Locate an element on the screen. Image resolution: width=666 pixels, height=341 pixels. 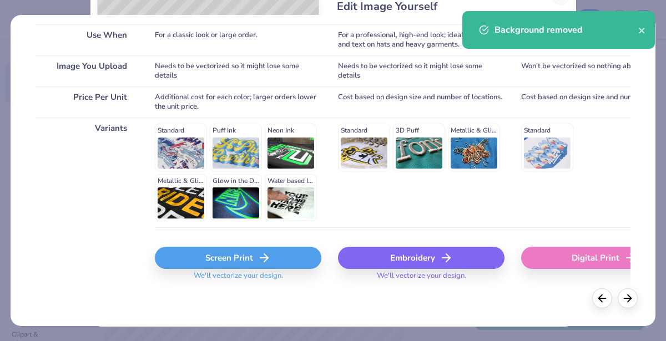
div: Price Per Unit is located at coordinates (87, 102).